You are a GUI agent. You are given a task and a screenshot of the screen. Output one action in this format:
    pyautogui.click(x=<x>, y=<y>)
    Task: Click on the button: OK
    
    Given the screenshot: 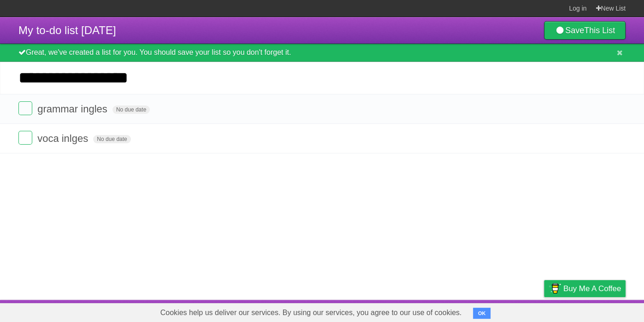 What is the action you would take?
    pyautogui.click(x=482, y=313)
    